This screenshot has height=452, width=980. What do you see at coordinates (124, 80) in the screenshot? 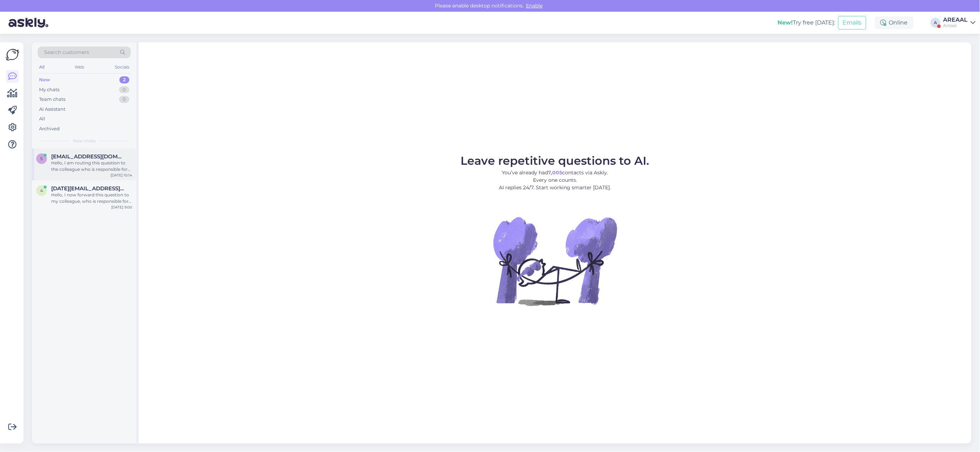
I see `div: 2` at bounding box center [124, 80].